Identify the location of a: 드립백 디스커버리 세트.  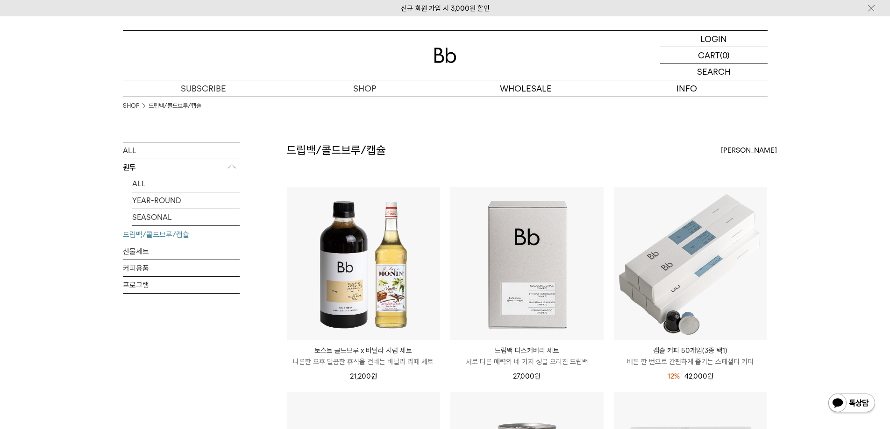
(527, 264).